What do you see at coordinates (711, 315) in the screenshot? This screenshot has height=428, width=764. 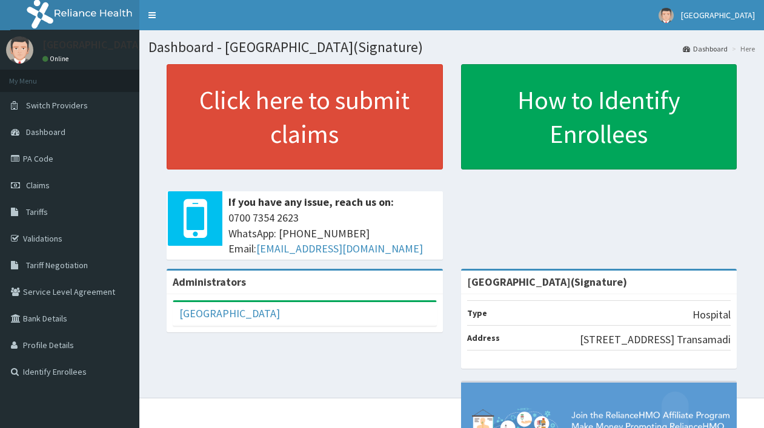 I see `p: Hospital` at bounding box center [711, 315].